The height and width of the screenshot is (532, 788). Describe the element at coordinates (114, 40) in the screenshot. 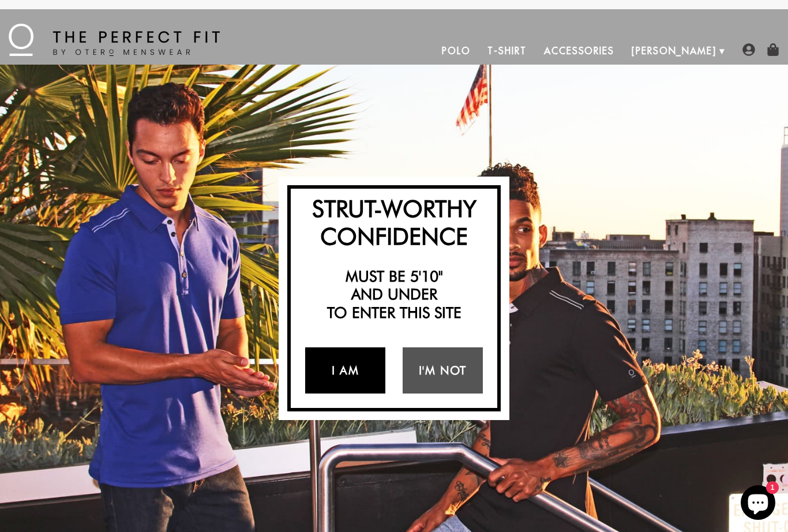

I see `img: The Perfect Fit - by Otero Menswear - Logo` at that location.